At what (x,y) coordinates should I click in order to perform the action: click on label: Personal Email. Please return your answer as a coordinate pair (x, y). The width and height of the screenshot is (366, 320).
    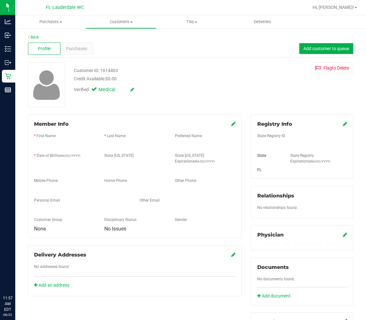
    Looking at the image, I should click on (47, 200).